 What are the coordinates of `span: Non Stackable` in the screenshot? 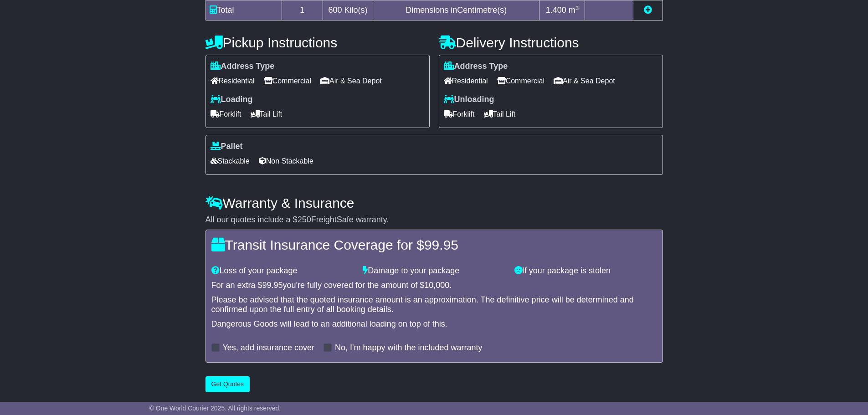 It's located at (286, 161).